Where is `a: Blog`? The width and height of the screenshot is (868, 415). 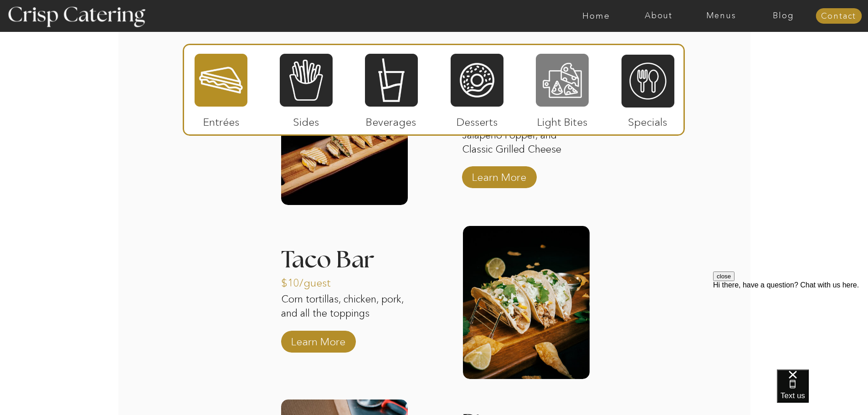 a: Blog is located at coordinates (783, 16).